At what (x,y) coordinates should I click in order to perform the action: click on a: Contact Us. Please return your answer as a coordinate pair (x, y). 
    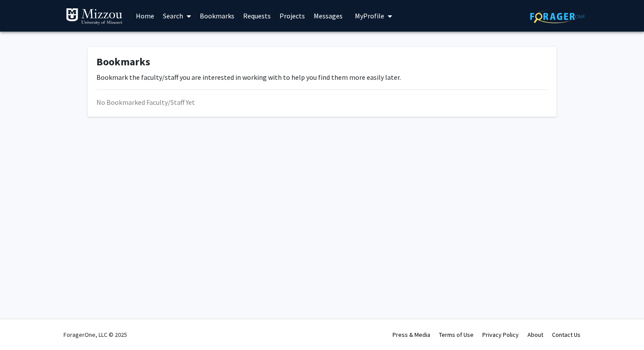
    Looking at the image, I should click on (566, 335).